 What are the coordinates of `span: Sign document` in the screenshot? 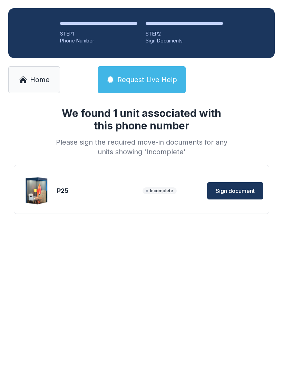 It's located at (235, 191).